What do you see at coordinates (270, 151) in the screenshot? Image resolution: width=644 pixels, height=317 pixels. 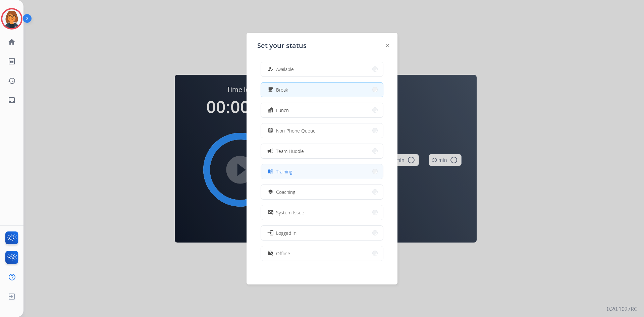 I see `mat-icon: campaign` at bounding box center [270, 151].